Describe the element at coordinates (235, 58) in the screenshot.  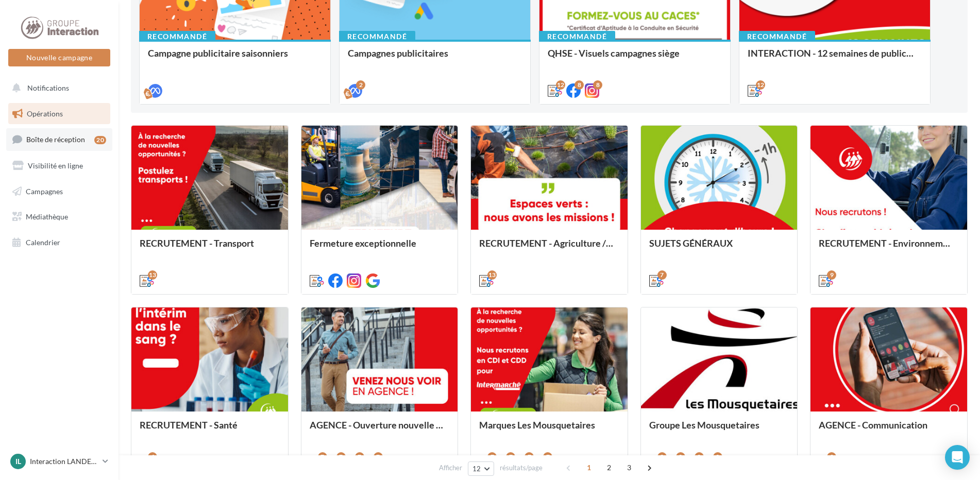
I see `div: Campagne publicitaire saisonniers` at that location.